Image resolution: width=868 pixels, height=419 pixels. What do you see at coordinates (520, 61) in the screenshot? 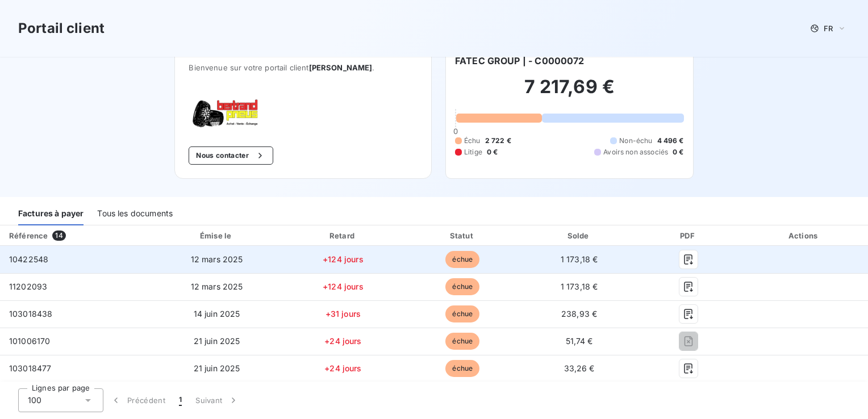
I see `h6: FATEC GROUP | - C0000072` at bounding box center [520, 61].